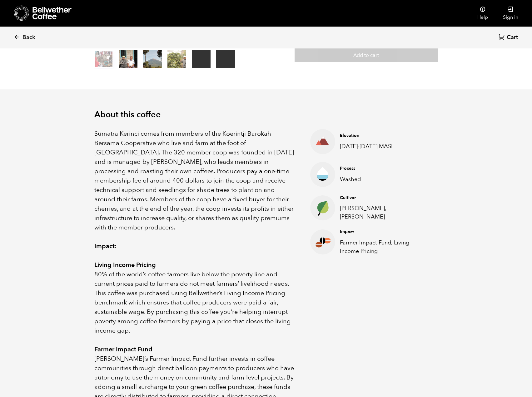  I want to click on h4: Cultivar, so click(384, 198).